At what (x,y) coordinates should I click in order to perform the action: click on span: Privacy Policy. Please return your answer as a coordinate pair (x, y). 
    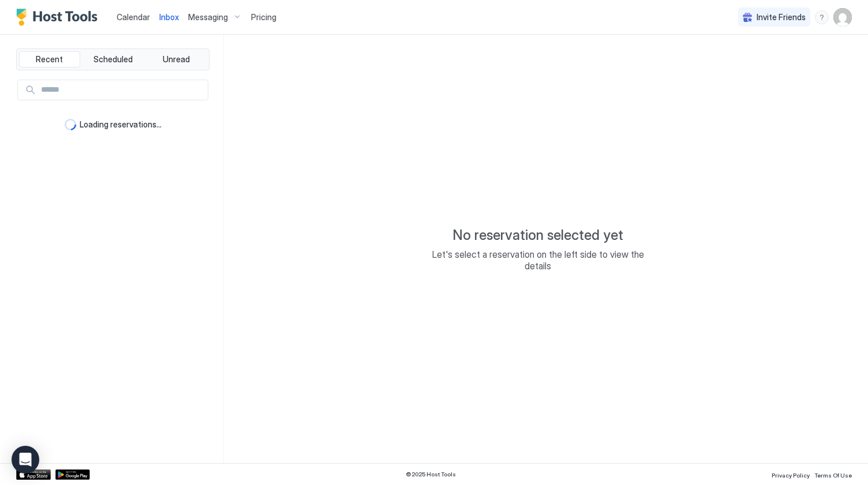
    Looking at the image, I should click on (790, 475).